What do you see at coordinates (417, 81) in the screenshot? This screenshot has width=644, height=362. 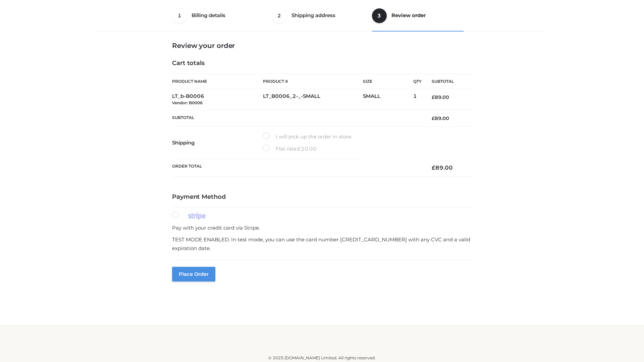 I see `th: Qty` at bounding box center [417, 81].